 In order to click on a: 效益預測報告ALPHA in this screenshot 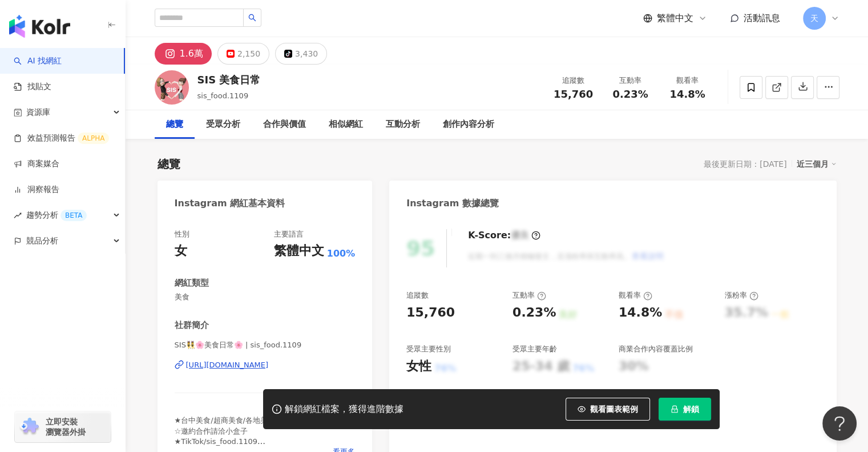, I will do `click(61, 138)`.